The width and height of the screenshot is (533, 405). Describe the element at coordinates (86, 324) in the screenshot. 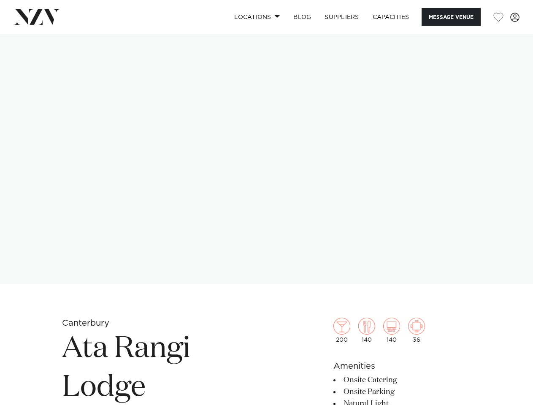

I see `small: Canterbury` at that location.